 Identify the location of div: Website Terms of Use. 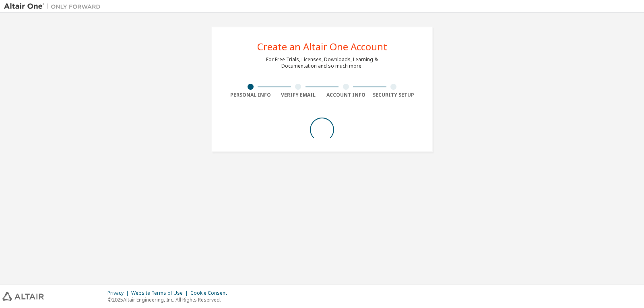
(161, 293).